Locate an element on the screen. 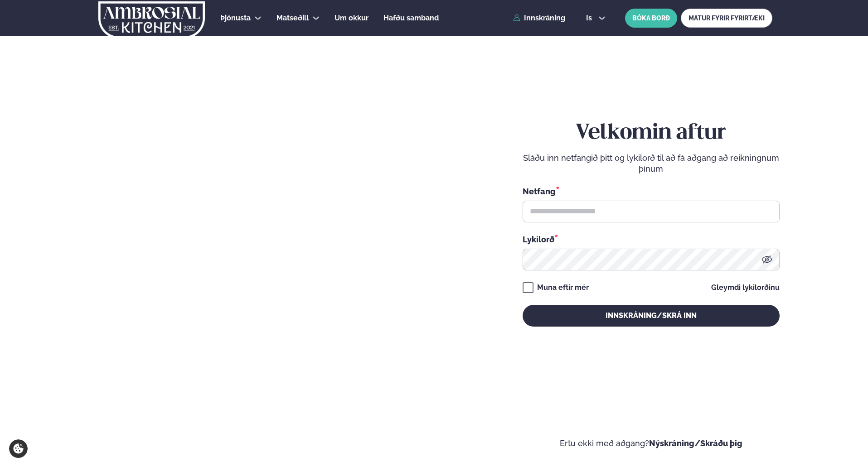  p: Ertu ekki með aðgang? is located at coordinates (652, 443).